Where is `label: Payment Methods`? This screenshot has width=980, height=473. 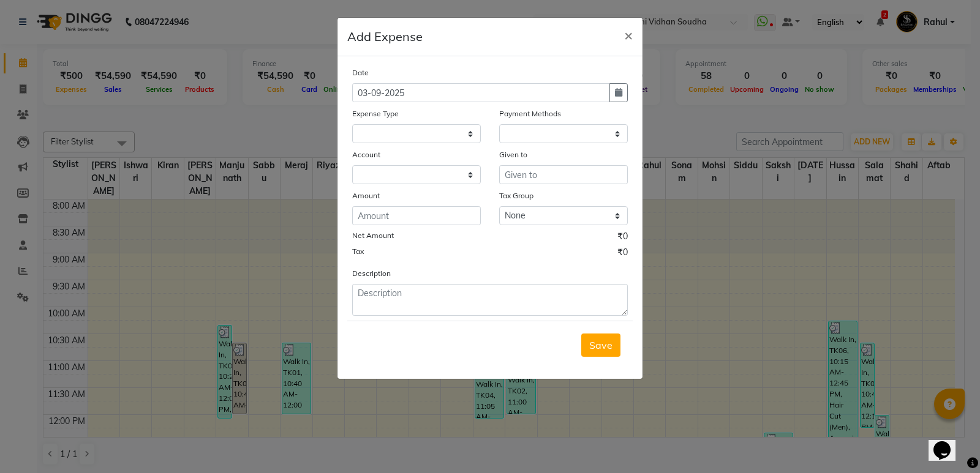 label: Payment Methods is located at coordinates (530, 114).